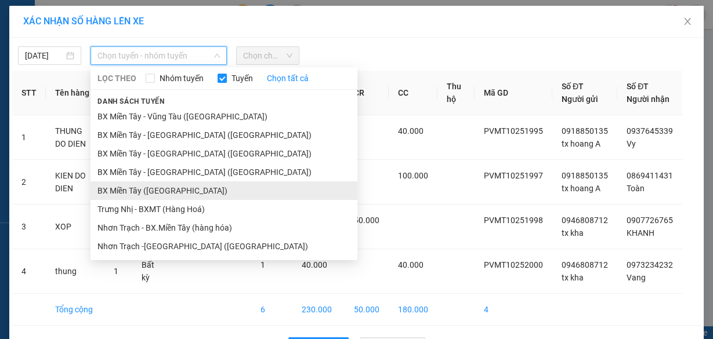  I want to click on td: 180.000, so click(413, 310).